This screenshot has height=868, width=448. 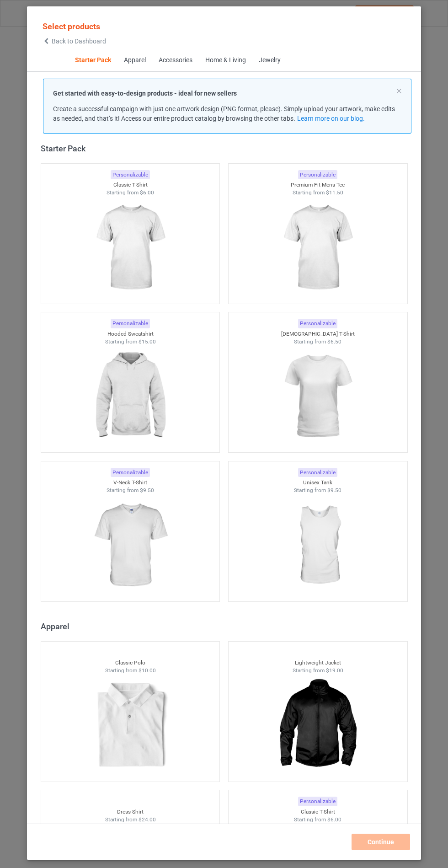 I want to click on span: Back to Dashboard, so click(x=79, y=41).